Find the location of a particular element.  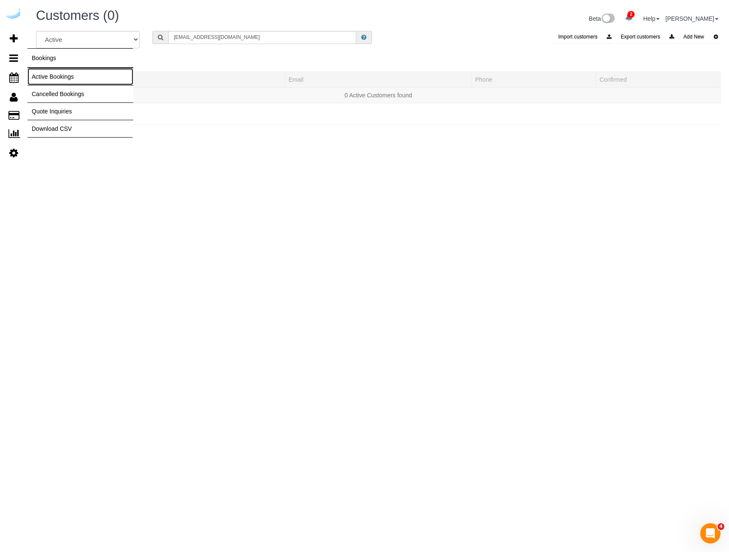

a: 2 is located at coordinates (629, 18).